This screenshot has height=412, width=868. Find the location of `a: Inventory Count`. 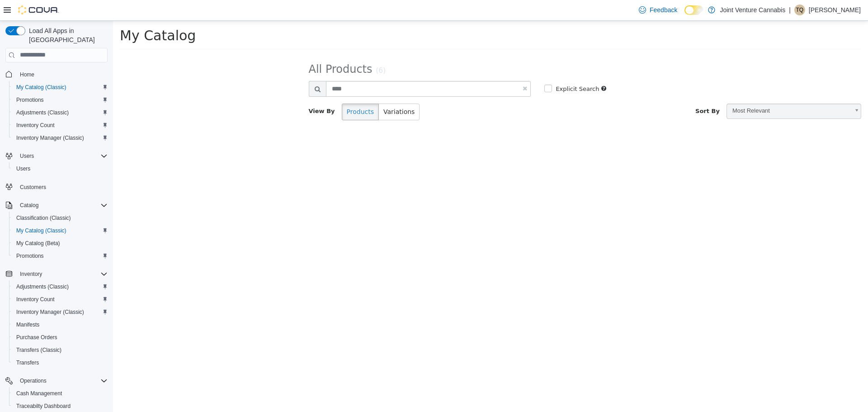

a: Inventory Count is located at coordinates (35, 126).